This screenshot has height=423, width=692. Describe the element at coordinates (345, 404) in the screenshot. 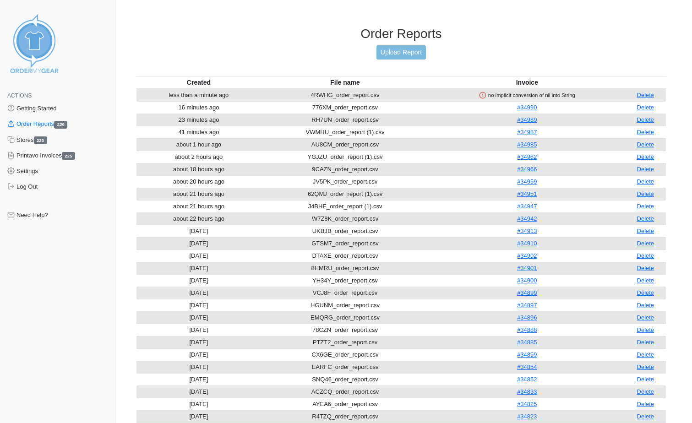

I see `td: AYEA6_order_report.csv` at that location.